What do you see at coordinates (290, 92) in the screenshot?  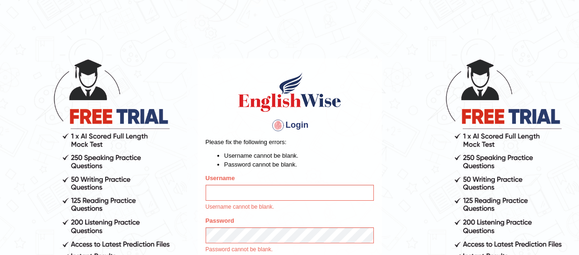 I see `img: Logo of English Wise sign in for intelligent practice with AI` at bounding box center [290, 92].